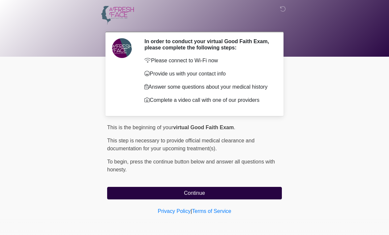 This screenshot has height=235, width=389. What do you see at coordinates (208, 100) in the screenshot?
I see `p: Complete a video call with one of our providers` at bounding box center [208, 100].